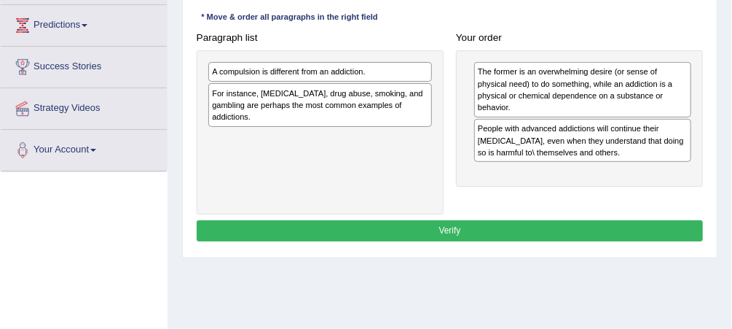 This screenshot has width=732, height=329. I want to click on a: Strategy Videos, so click(84, 106).